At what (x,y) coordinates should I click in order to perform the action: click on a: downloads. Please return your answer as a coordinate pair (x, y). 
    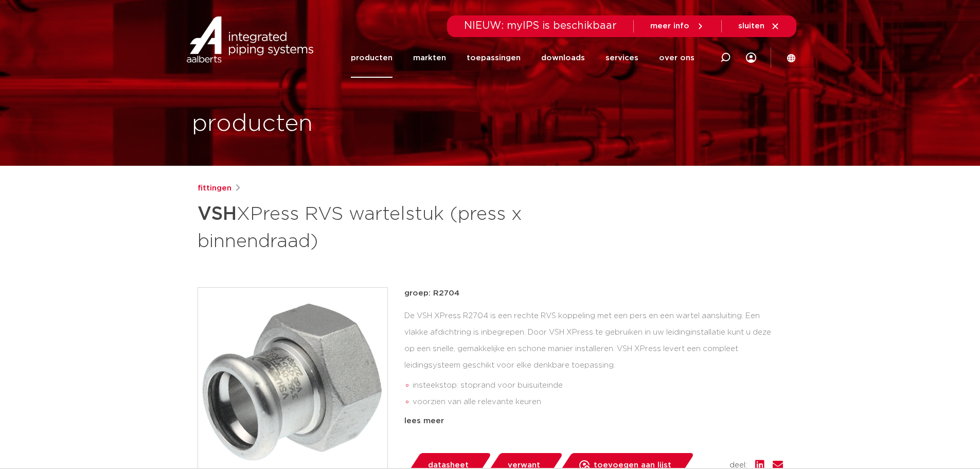
    Looking at the image, I should click on (563, 58).